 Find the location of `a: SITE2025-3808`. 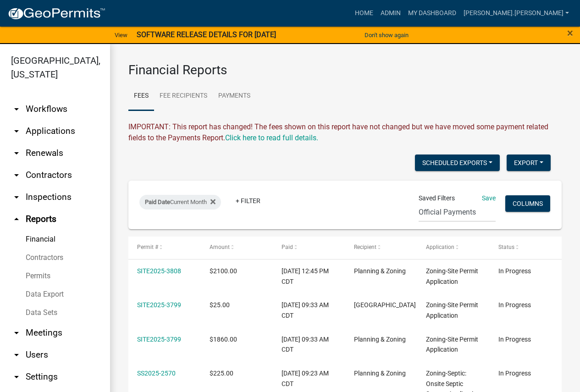

a: SITE2025-3808 is located at coordinates (159, 271).